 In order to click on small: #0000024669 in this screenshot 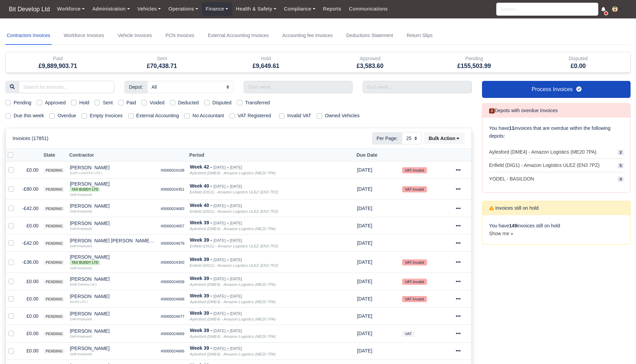, I will do `click(173, 334)`.